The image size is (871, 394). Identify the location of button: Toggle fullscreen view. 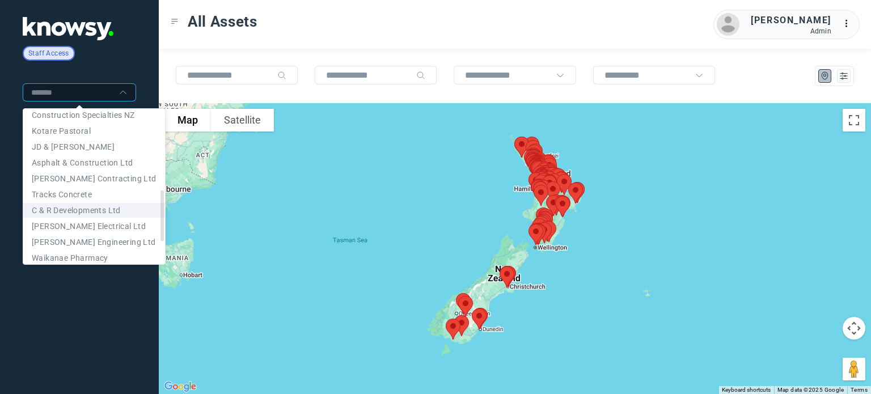
(854, 120).